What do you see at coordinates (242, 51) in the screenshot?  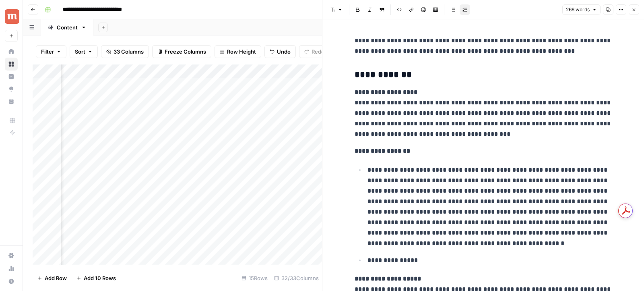 I see `span: Row Height` at bounding box center [242, 51].